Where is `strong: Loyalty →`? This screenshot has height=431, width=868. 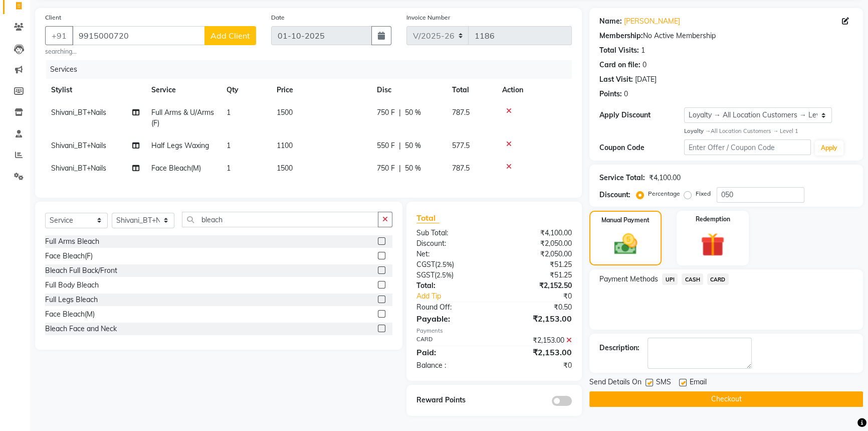 strong: Loyalty → is located at coordinates (697, 131).